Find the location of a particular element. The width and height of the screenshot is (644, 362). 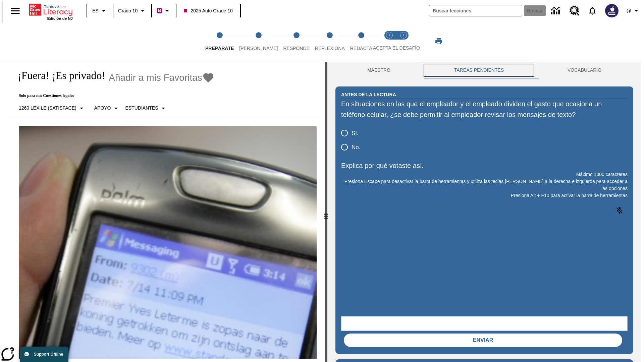

h2: Antes de la lectura is located at coordinates (369, 95).